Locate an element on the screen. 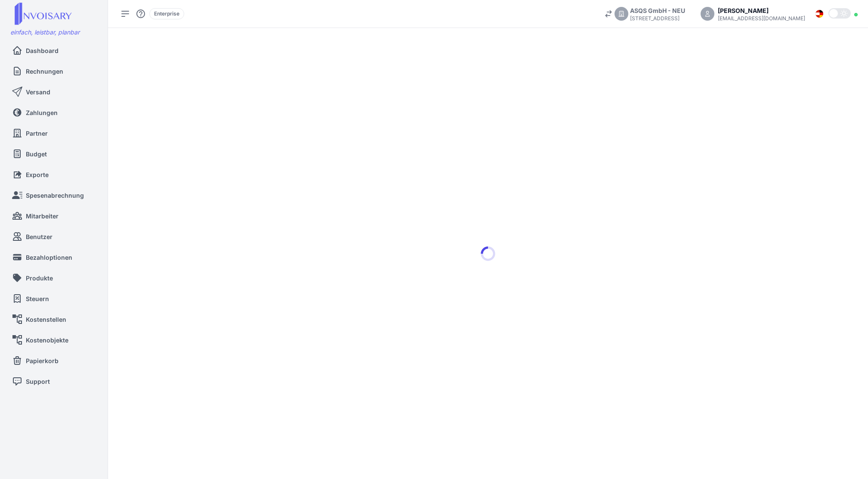 This screenshot has height=479, width=868. span: Support is located at coordinates (38, 381).